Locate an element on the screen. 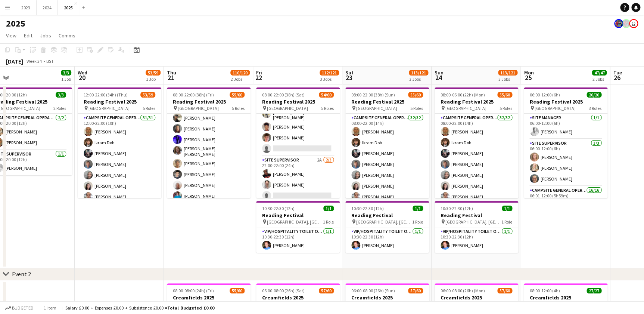 Image resolution: width=644 pixels, height=314 pixels. span: Fri is located at coordinates (259, 72).